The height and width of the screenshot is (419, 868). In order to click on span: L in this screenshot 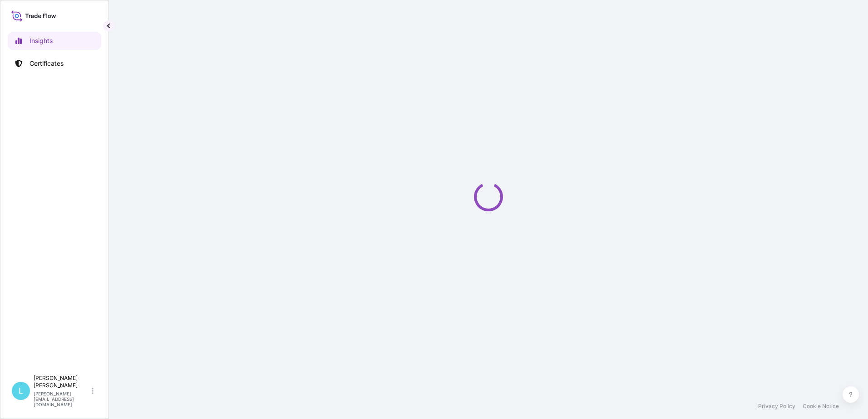, I will do `click(21, 391)`.